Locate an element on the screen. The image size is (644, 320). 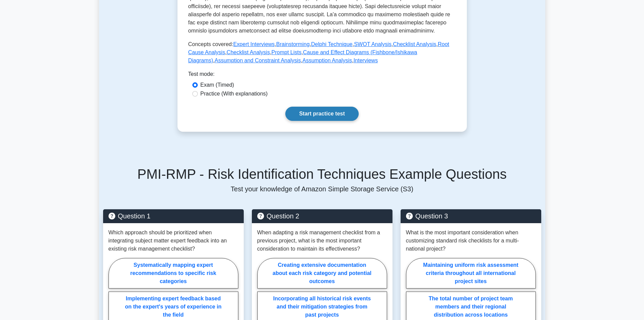
a: Expert Interviews is located at coordinates (254, 44).